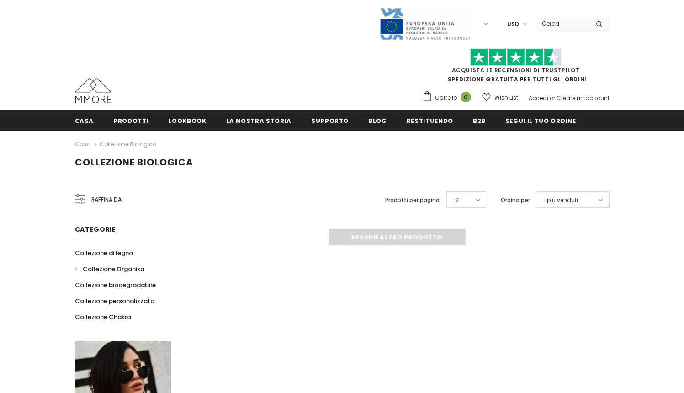 This screenshot has height=393, width=684. Describe the element at coordinates (479, 121) in the screenshot. I see `span: B2B` at that location.